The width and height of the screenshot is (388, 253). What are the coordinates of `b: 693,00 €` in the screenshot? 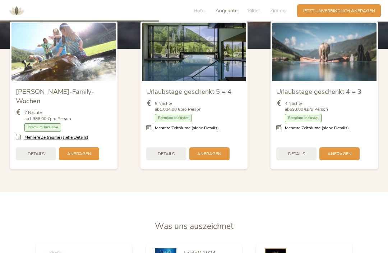 It's located at (298, 109).